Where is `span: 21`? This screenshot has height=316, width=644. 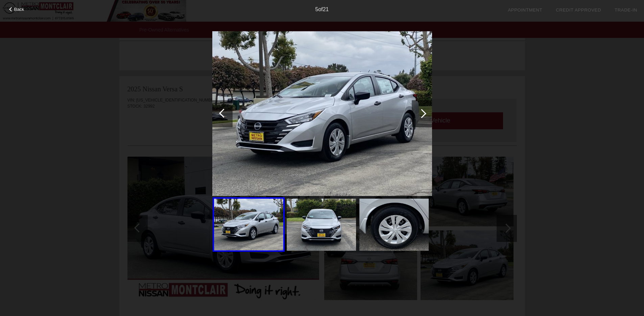
span: 21 is located at coordinates (326, 9).